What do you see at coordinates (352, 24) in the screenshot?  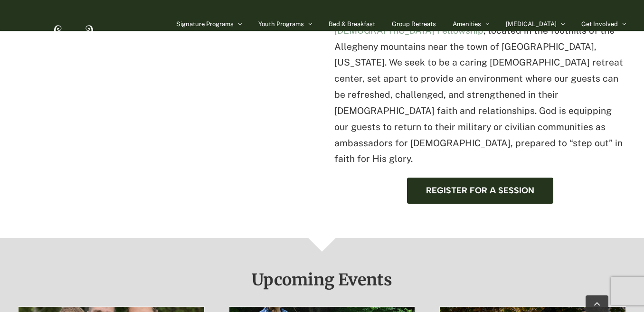 I see `span: Bed & Breakfast` at bounding box center [352, 24].